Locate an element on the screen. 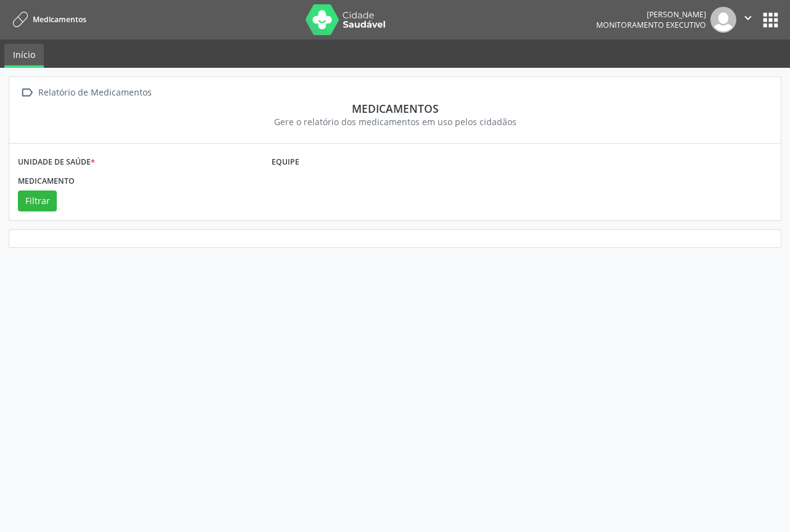  label: Unidade de saúde is located at coordinates (56, 162).